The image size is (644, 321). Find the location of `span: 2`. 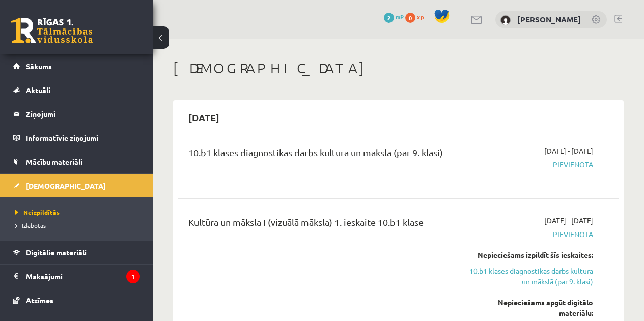

span: 2 is located at coordinates (389, 18).